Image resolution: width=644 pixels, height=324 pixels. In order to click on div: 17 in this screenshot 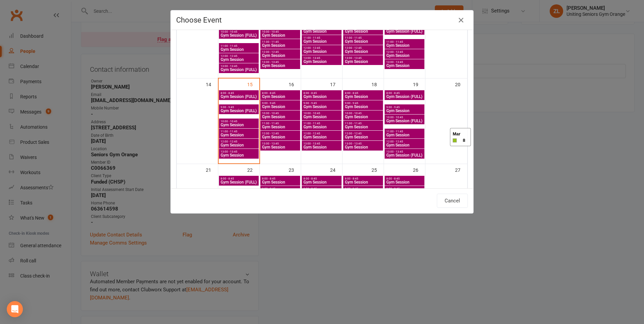, I will do `click(336, 84)`.